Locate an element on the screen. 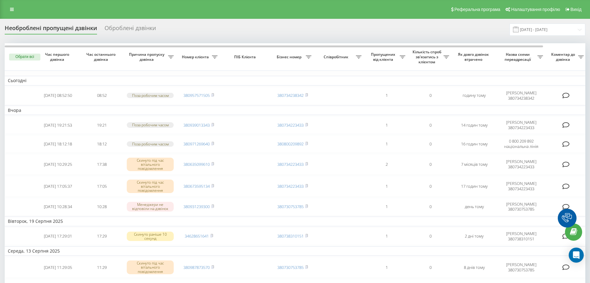 The height and width of the screenshot is (283, 590). td: 17:29 is located at coordinates (102, 236).